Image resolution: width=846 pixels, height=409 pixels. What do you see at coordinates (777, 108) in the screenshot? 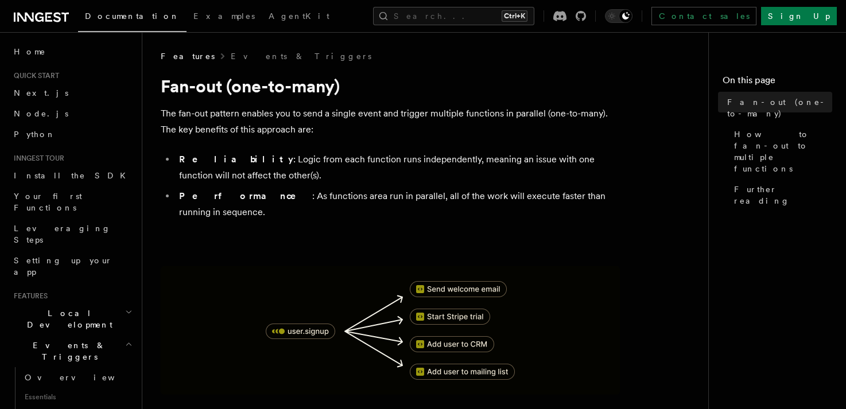
I see `a: Fan-out (one-to-many)` at bounding box center [777, 108].